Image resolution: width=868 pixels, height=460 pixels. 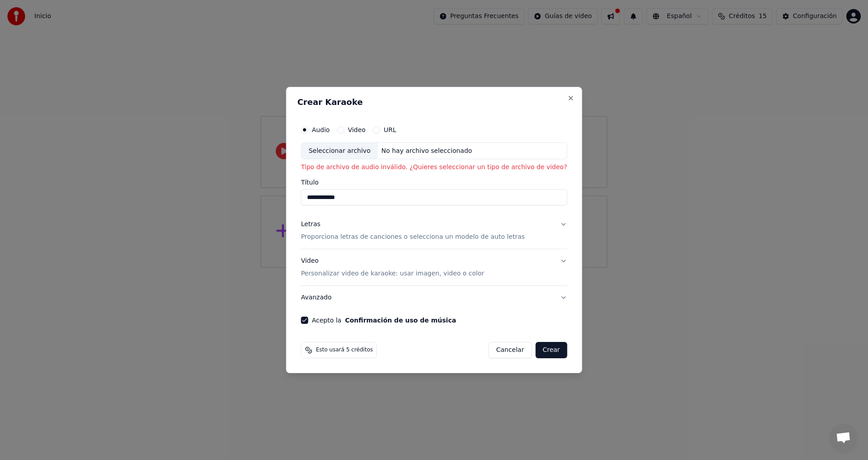 I want to click on button: Acepto la, so click(x=400, y=320).